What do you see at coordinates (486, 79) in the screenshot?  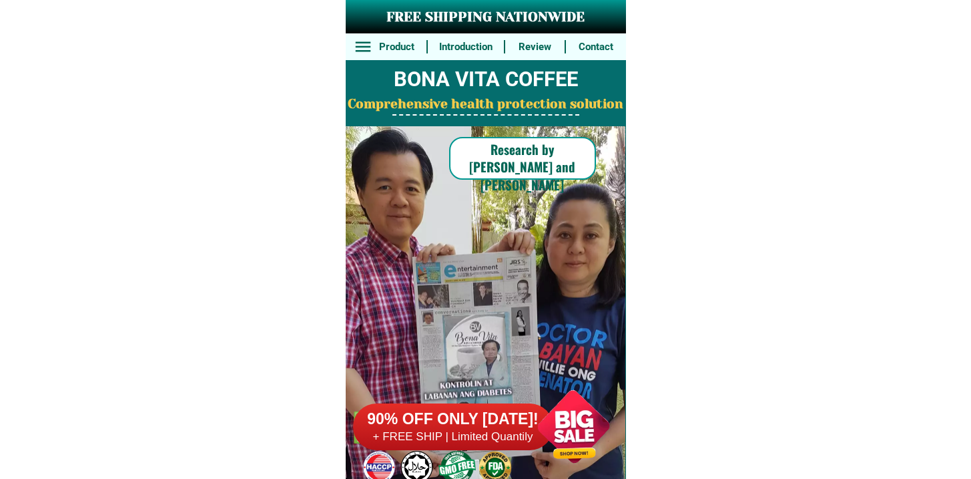 I see `h2: BONA VITA COFFEE` at bounding box center [486, 79].